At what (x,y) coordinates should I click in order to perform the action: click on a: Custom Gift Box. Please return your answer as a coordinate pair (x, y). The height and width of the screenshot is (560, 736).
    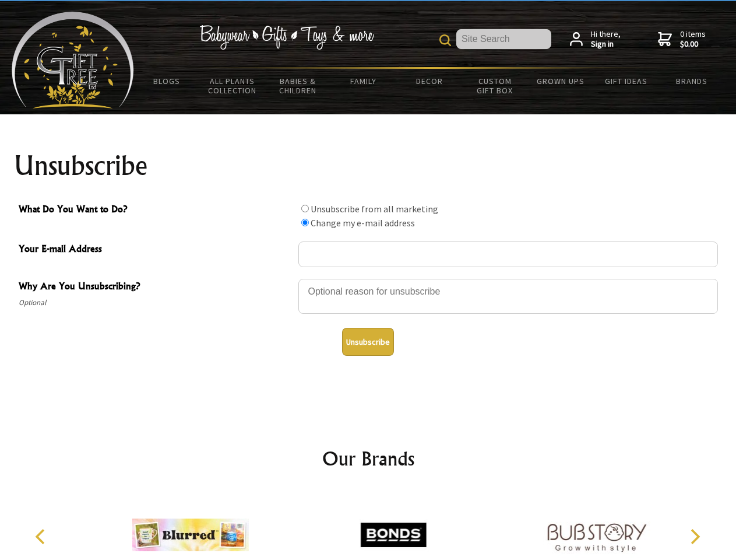
    Looking at the image, I should click on (495, 86).